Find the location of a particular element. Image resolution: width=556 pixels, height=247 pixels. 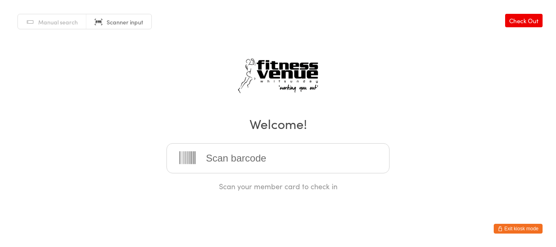

a: Check Out is located at coordinates (524, 20).